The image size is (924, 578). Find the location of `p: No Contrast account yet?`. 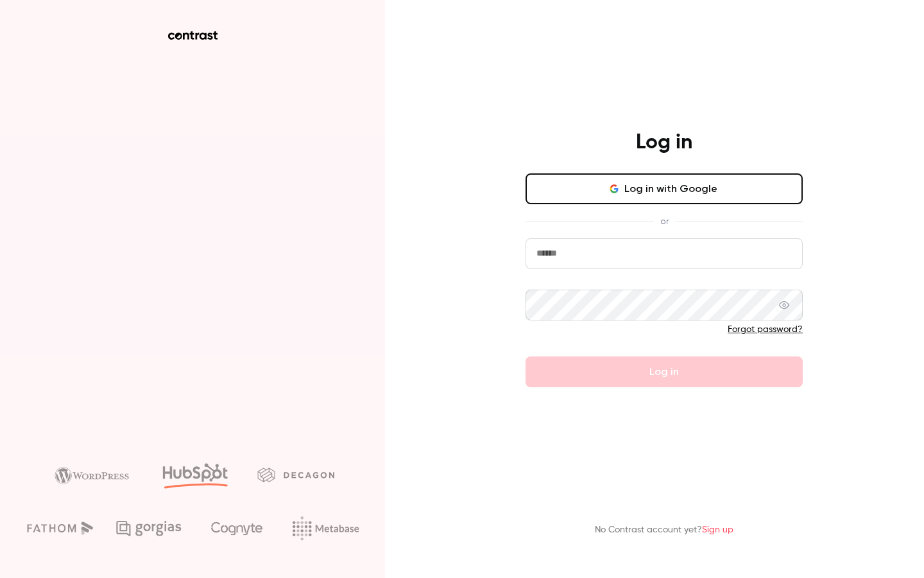

p: No Contrast account yet? is located at coordinates (664, 530).